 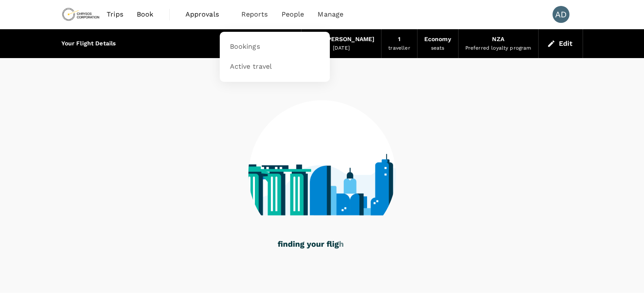 What do you see at coordinates (438, 48) in the screenshot?
I see `div: seats` at bounding box center [438, 48].